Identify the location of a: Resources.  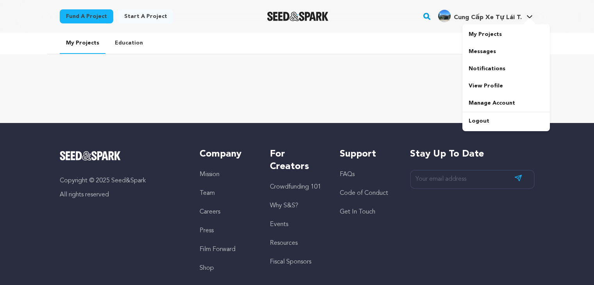
(283, 243).